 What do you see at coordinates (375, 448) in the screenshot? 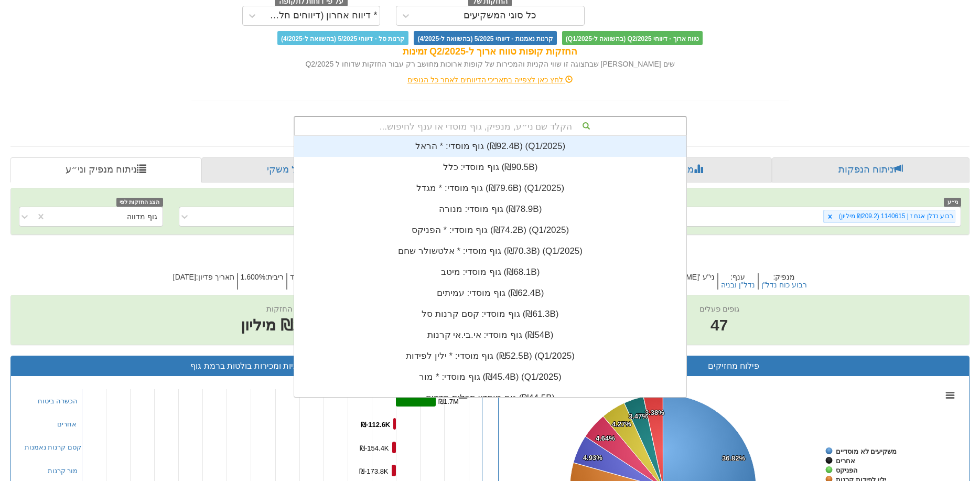
I see `tspan: ₪-154.4K` at bounding box center [375, 448].